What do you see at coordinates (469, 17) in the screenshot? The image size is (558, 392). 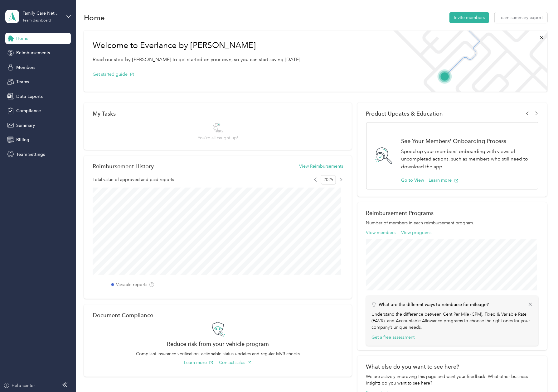 I see `button: Invite members` at bounding box center [469, 17].